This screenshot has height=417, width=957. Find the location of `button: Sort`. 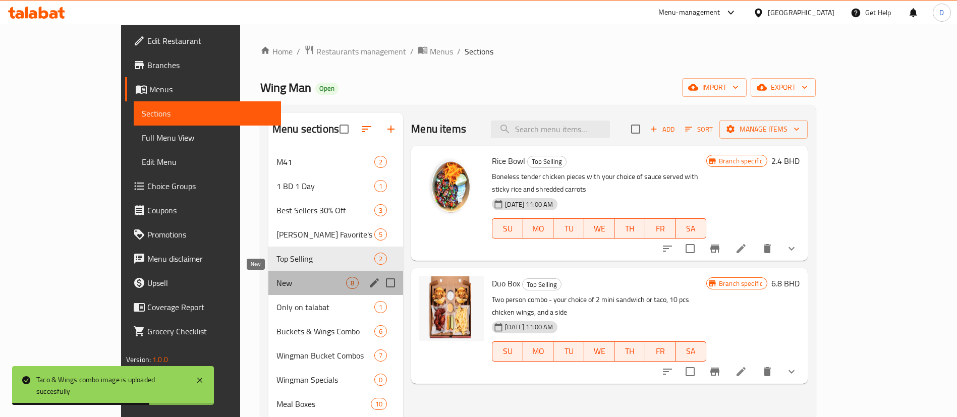

button: Sort is located at coordinates (699, 129).